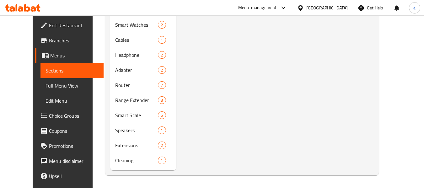  I want to click on span: Smart Scale, so click(136, 115).